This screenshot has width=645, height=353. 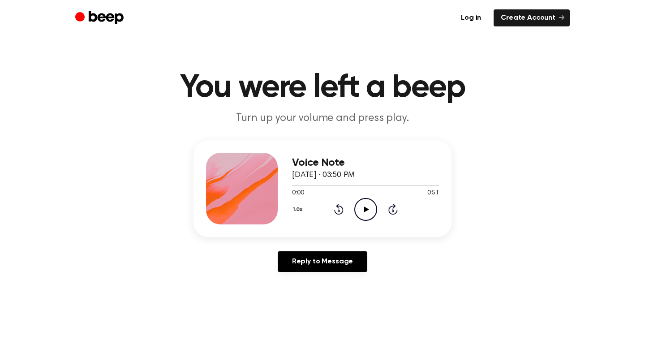 What do you see at coordinates (100, 18) in the screenshot?
I see `a: Beep` at bounding box center [100, 18].